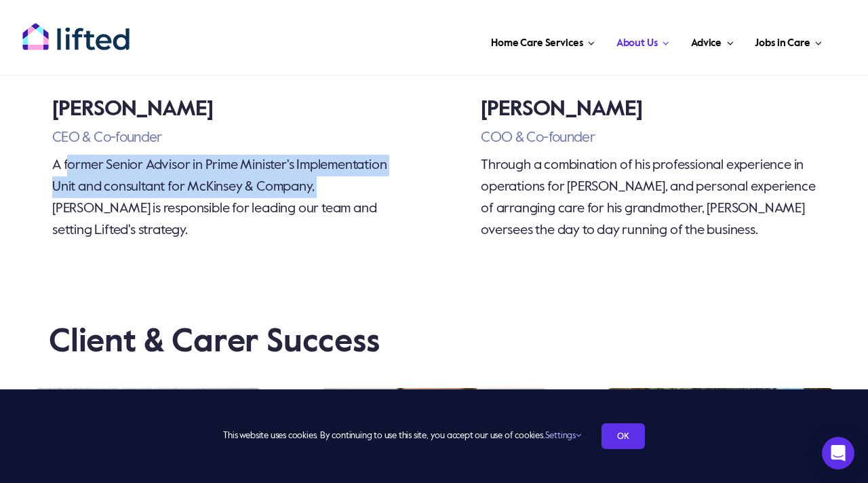 The width and height of the screenshot is (868, 483). What do you see at coordinates (448, 343) in the screenshot?
I see `h2: Client & Carer Success` at bounding box center [448, 343].